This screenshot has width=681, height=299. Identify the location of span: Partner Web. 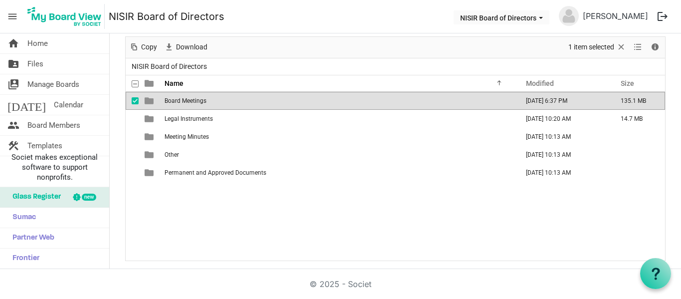
(31, 238).